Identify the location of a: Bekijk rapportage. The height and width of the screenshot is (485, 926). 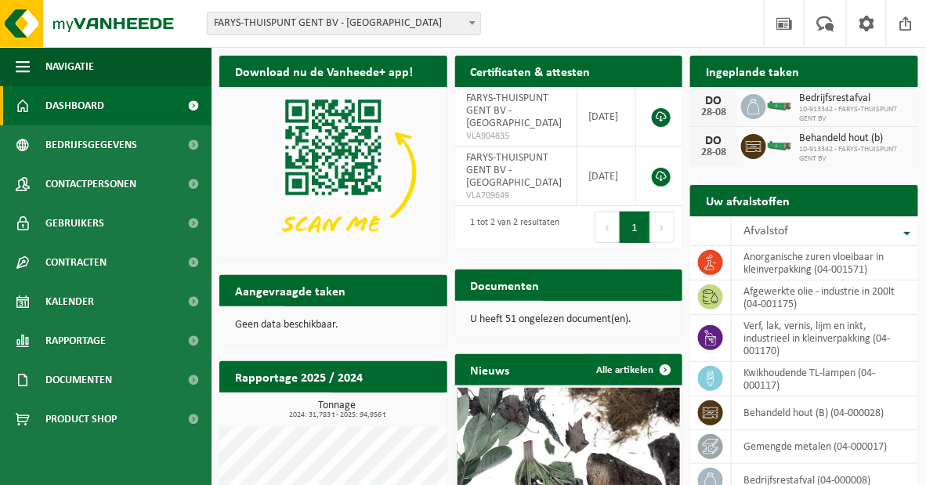
(388, 407).